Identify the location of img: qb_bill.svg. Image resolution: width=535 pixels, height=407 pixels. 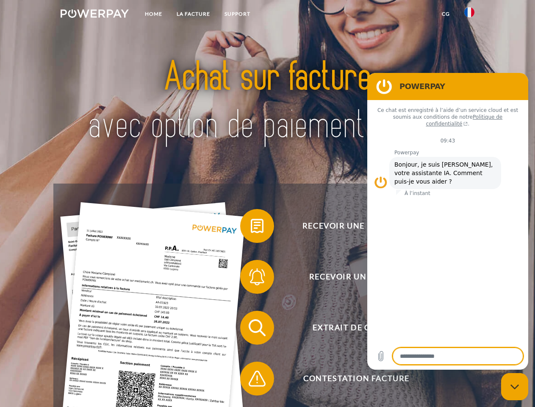
(257, 226).